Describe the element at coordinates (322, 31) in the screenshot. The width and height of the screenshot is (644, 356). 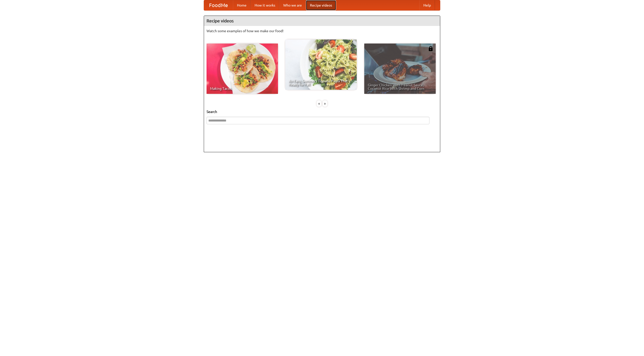
I see `p: Watch some examples of how we make our food!` at that location.